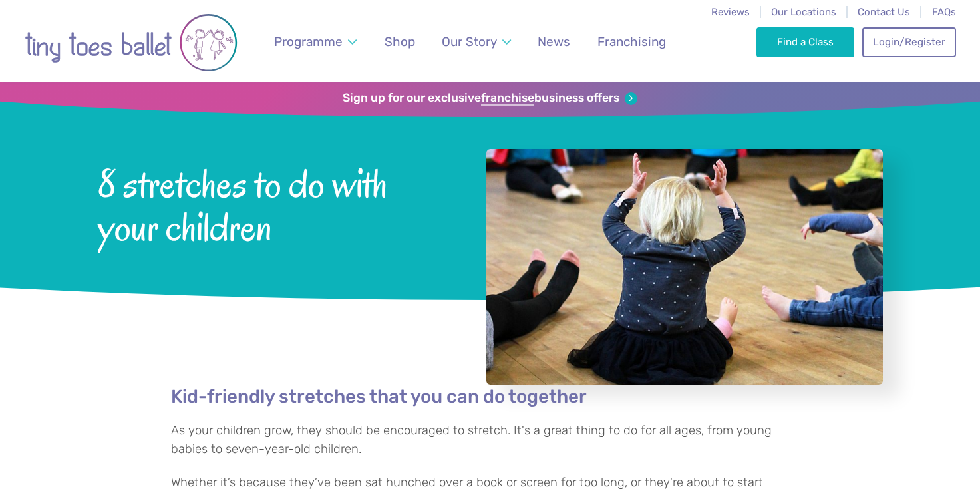 The image size is (980, 491). I want to click on a: FAQs, so click(944, 12).